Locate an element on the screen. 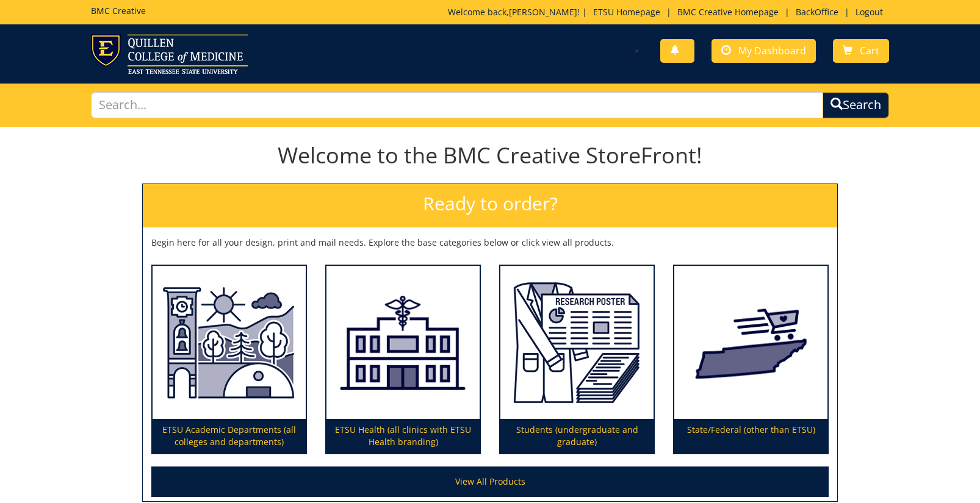  img: Students (undergraduate and graduate) is located at coordinates (577, 343).